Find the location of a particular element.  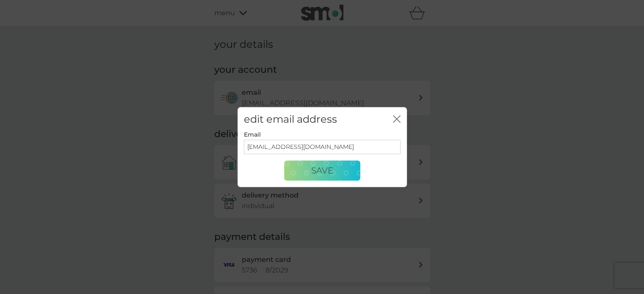

span: Save is located at coordinates (322, 171).